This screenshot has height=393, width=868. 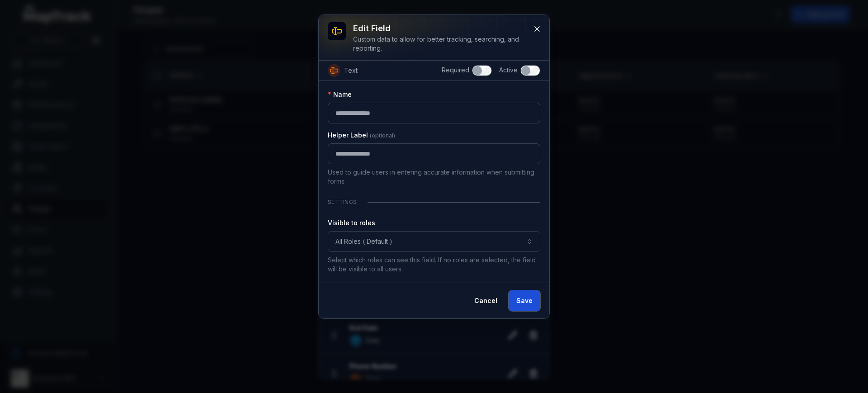 What do you see at coordinates (351, 223) in the screenshot?
I see `label: Visible to roles` at bounding box center [351, 223].